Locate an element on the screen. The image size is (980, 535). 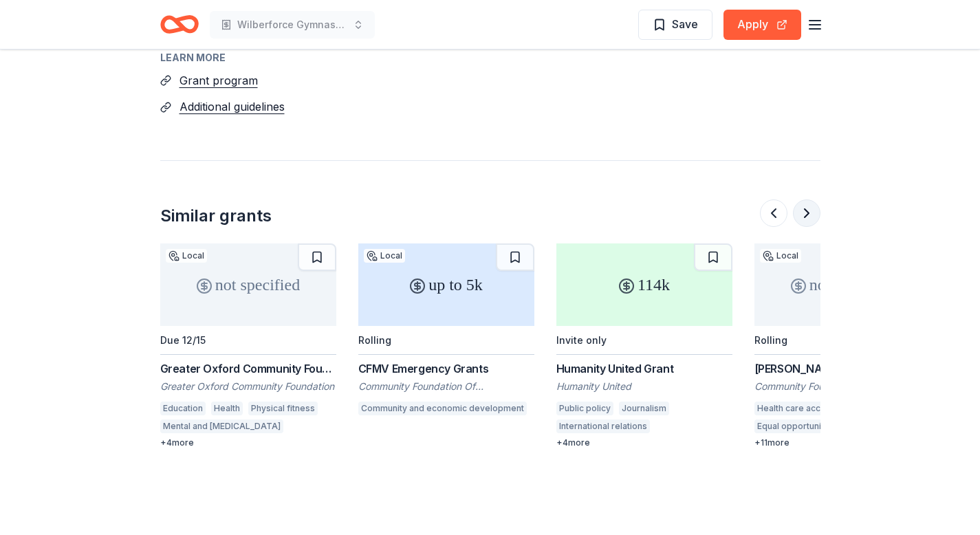
div: Due 12/15 is located at coordinates (183, 340).